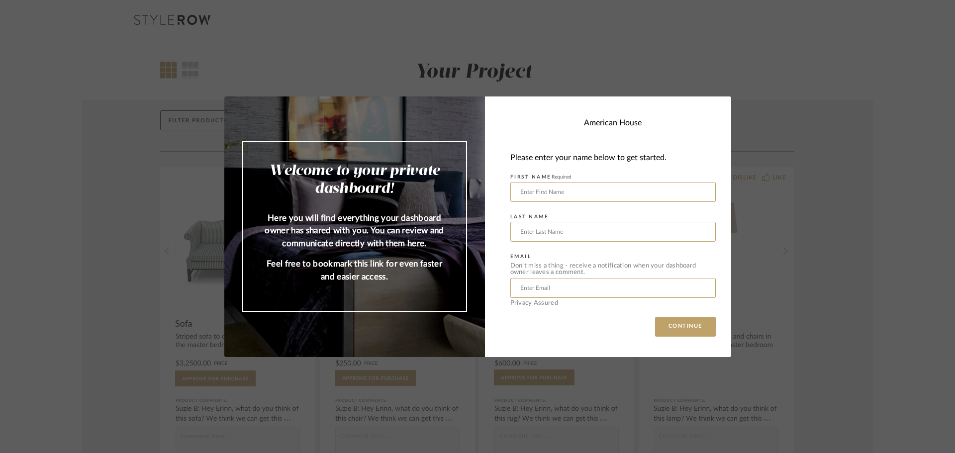 Image resolution: width=955 pixels, height=453 pixels. What do you see at coordinates (530, 217) in the screenshot?
I see `label: LAST NAME` at bounding box center [530, 217].